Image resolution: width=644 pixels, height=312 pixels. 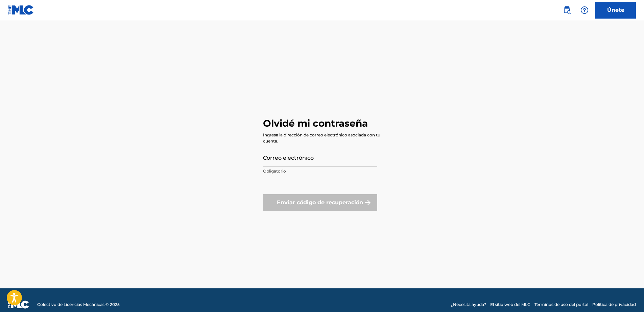 What do you see at coordinates (585, 10) in the screenshot?
I see `img: Ayuda` at bounding box center [585, 10].